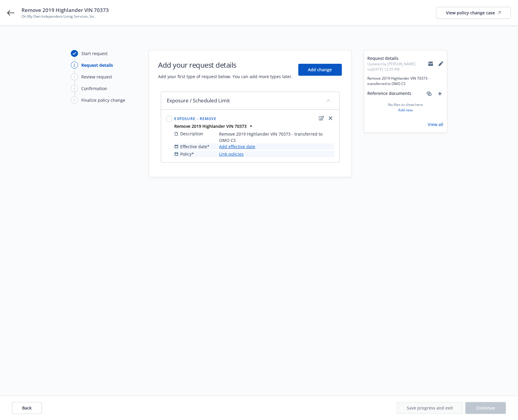 The width and height of the screenshot is (518, 420). Describe the element at coordinates (75, 100) in the screenshot. I see `div: 5` at that location.